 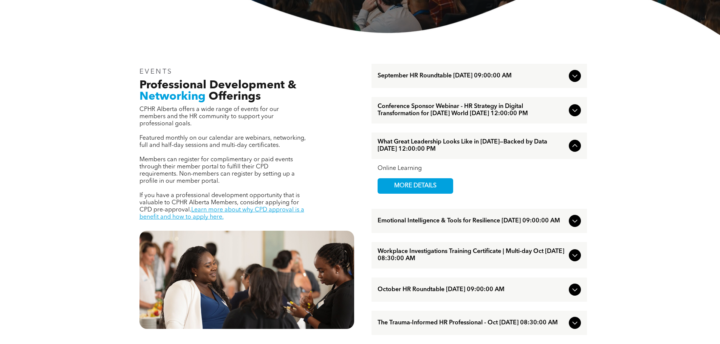 What do you see at coordinates (235, 97) in the screenshot?
I see `span: Offerings` at bounding box center [235, 97].